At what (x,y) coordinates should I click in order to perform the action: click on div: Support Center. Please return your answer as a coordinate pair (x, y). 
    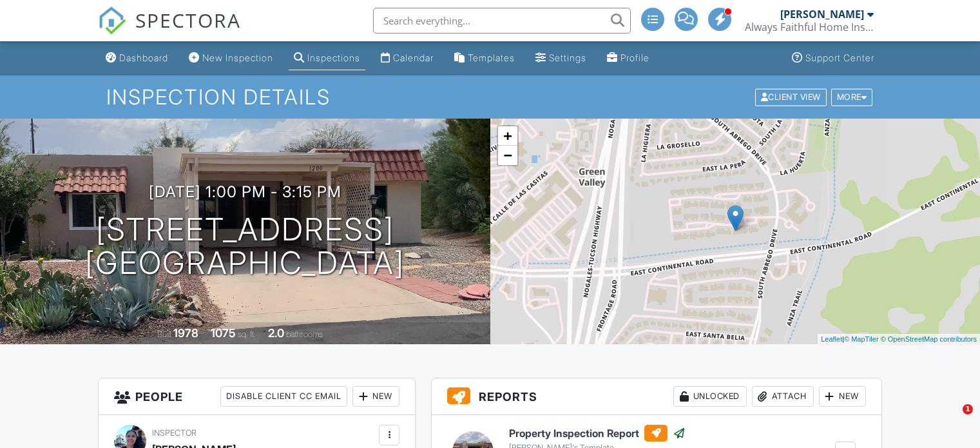
    Looking at the image, I should click on (839, 57).